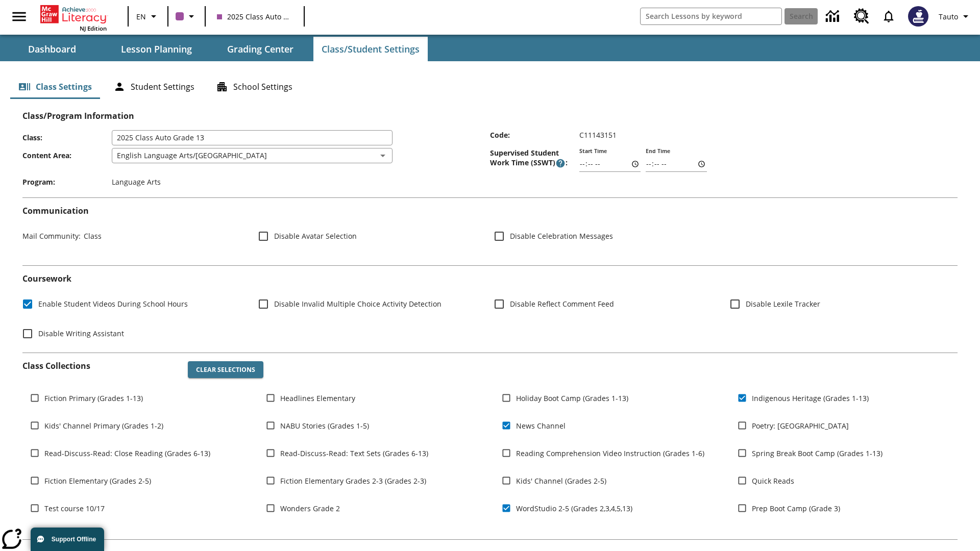 This screenshot has height=551, width=980. I want to click on span: Class :, so click(67, 137).